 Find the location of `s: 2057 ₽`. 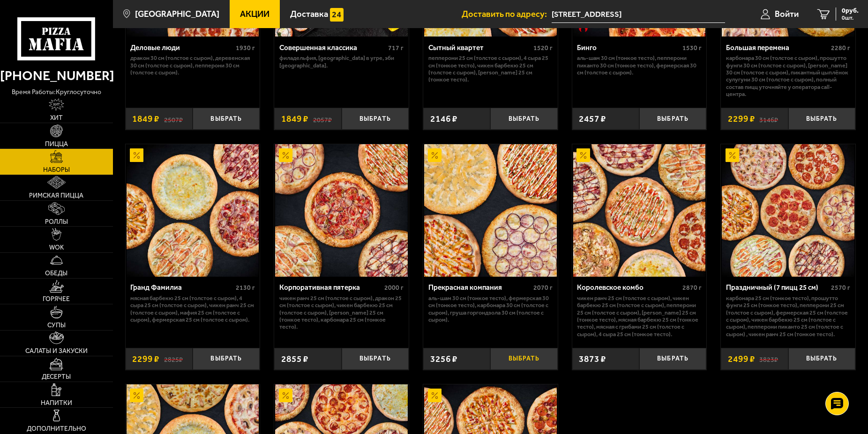

s: 2057 ₽ is located at coordinates (323, 118).